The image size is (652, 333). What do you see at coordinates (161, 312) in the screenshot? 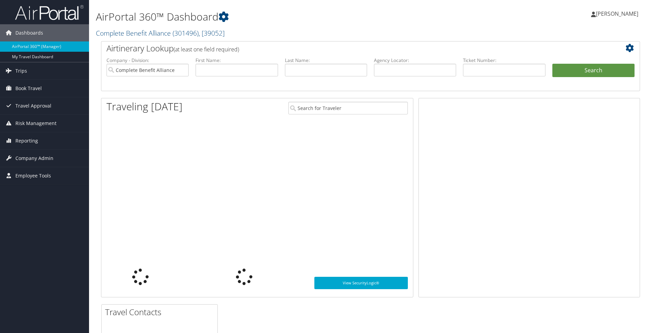
I see `h2: Travel Contacts` at bounding box center [161, 312].